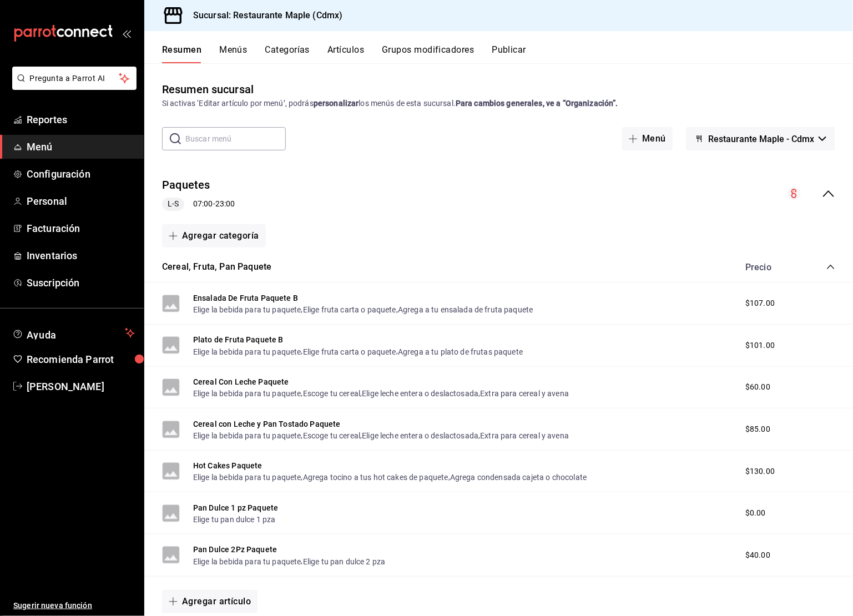  I want to click on span: $107.00, so click(760, 303).